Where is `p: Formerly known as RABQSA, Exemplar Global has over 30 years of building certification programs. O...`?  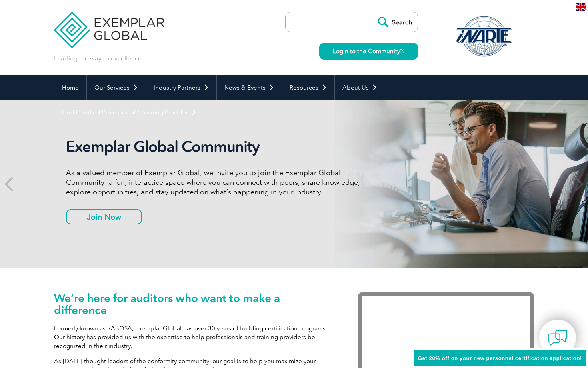 p: Formerly known as RABQSA, Exemplar Global has over 30 years of building certification programs. O... is located at coordinates (194, 337).